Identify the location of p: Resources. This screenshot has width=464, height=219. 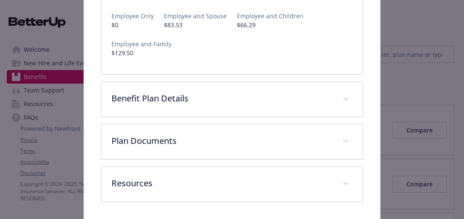
(222, 183).